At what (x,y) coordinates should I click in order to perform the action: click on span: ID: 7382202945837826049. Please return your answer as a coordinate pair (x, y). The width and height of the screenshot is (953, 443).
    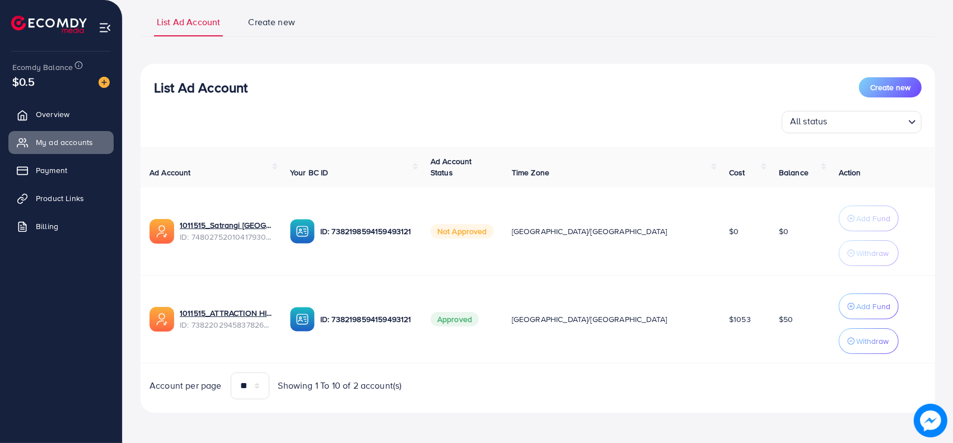
    Looking at the image, I should click on (226, 325).